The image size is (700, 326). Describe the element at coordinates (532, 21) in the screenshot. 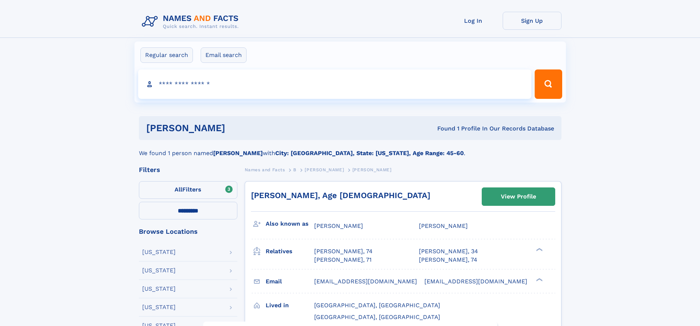

I see `a: Sign Up` at that location.